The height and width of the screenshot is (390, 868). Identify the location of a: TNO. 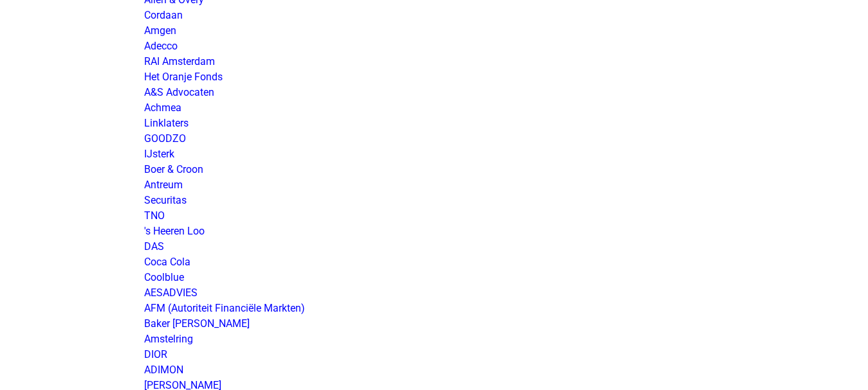
(154, 216).